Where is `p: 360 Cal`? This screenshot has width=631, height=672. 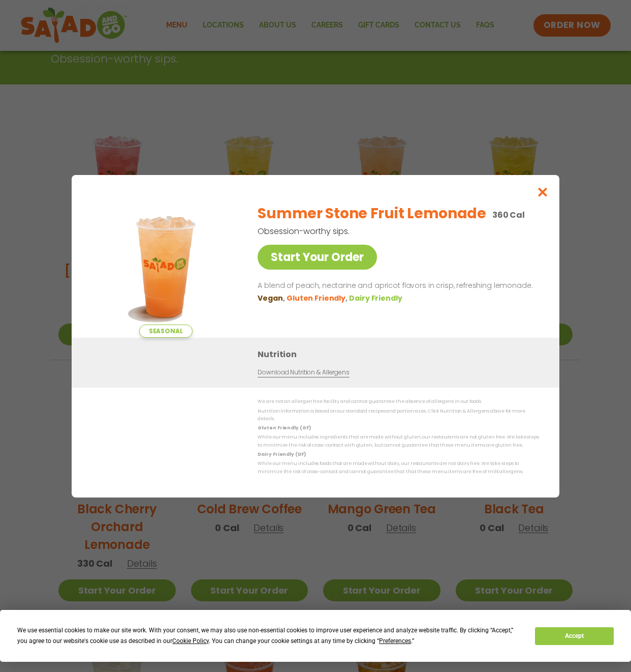 p: 360 Cal is located at coordinates (509, 214).